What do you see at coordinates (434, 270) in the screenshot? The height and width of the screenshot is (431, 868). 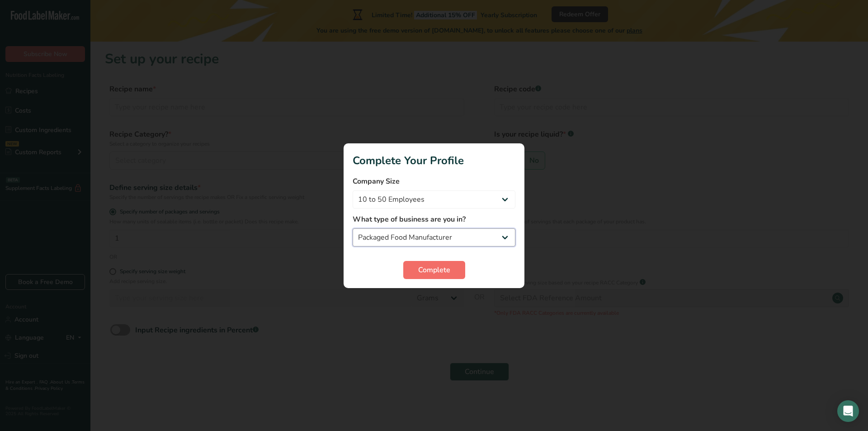 I see `button: Complete` at bounding box center [434, 270].